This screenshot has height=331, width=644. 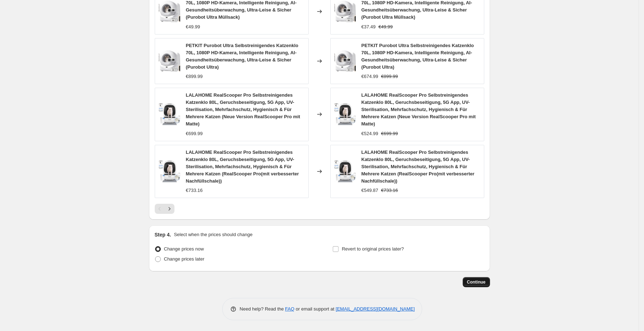 I want to click on nav: Pagination, so click(x=164, y=209).